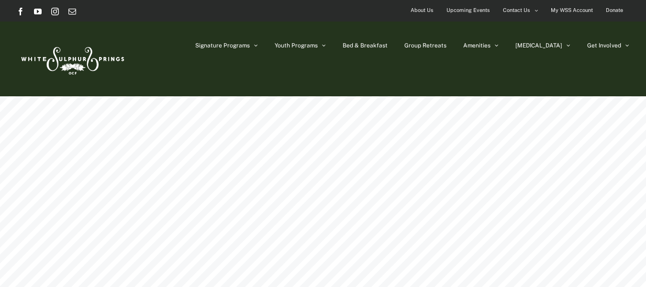  I want to click on a: Email, so click(72, 11).